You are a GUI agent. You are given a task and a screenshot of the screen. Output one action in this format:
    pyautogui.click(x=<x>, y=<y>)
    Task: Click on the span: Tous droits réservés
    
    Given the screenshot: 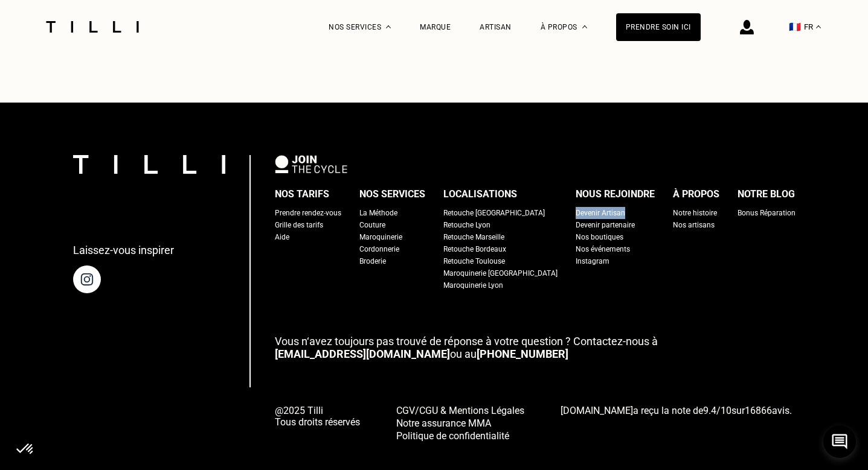 What is the action you would take?
    pyautogui.click(x=317, y=422)
    